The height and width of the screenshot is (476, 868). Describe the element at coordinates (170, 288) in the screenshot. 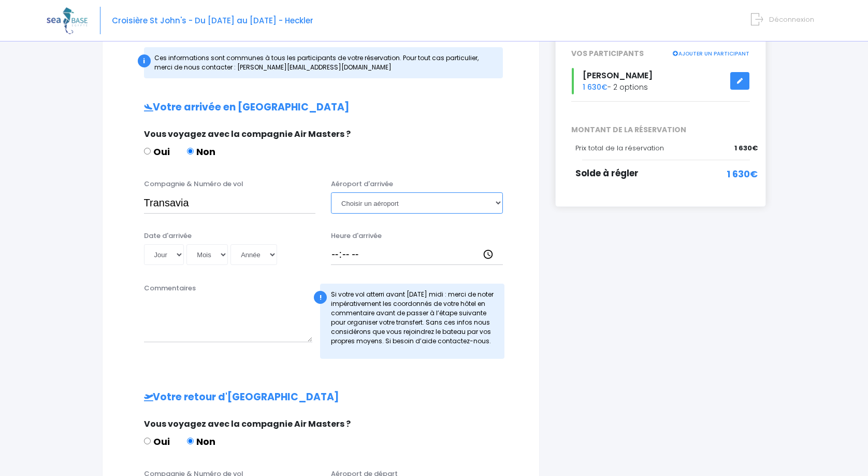

I see `label: Commentaires` at that location.